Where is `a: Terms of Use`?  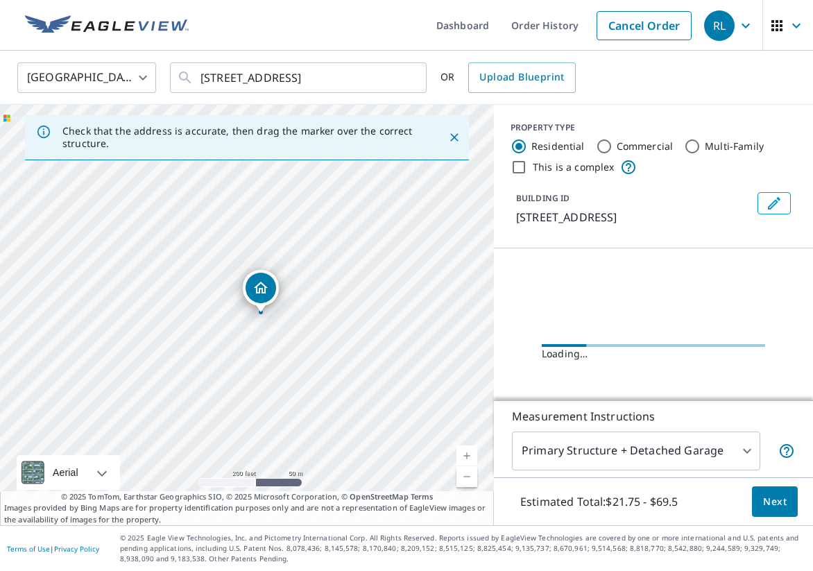
a: Terms of Use is located at coordinates (28, 548).